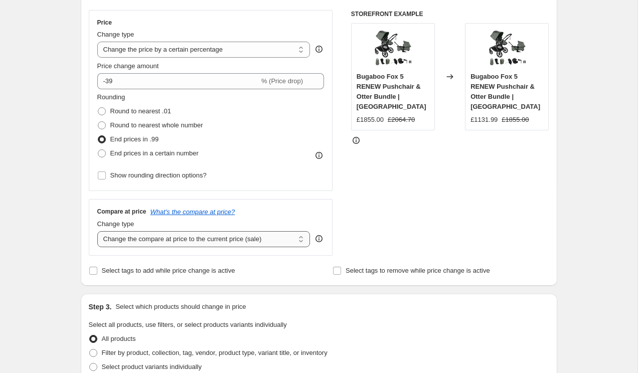 This screenshot has height=373, width=638. I want to click on span: Rounding, so click(111, 97).